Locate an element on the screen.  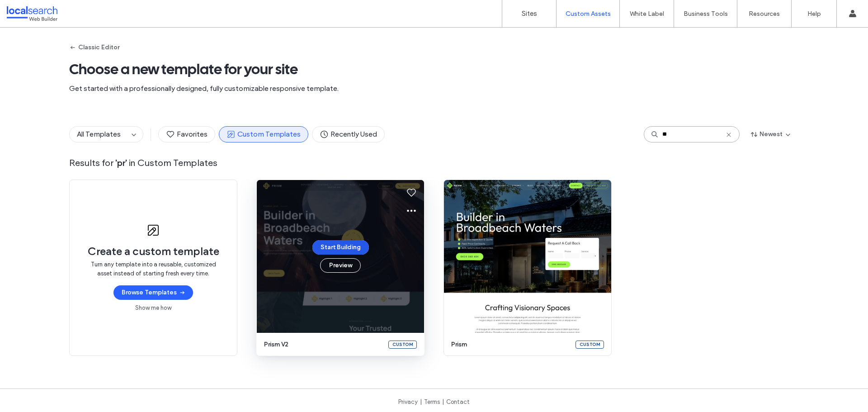
span: All Templates is located at coordinates (99, 134).